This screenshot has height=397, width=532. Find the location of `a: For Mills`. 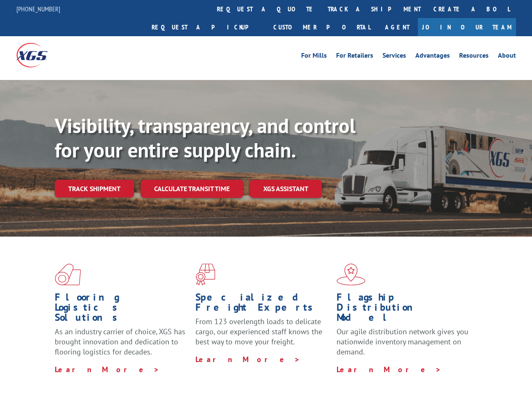

a: For Mills is located at coordinates (314, 57).